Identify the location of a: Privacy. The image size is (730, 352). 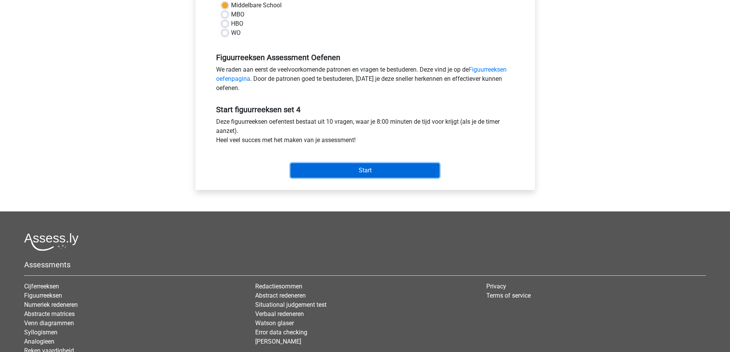
(496, 286).